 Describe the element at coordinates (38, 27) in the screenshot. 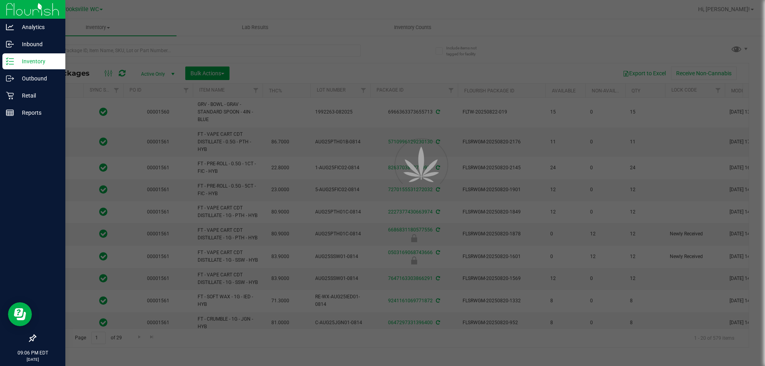

I see `p: Analytics` at that location.